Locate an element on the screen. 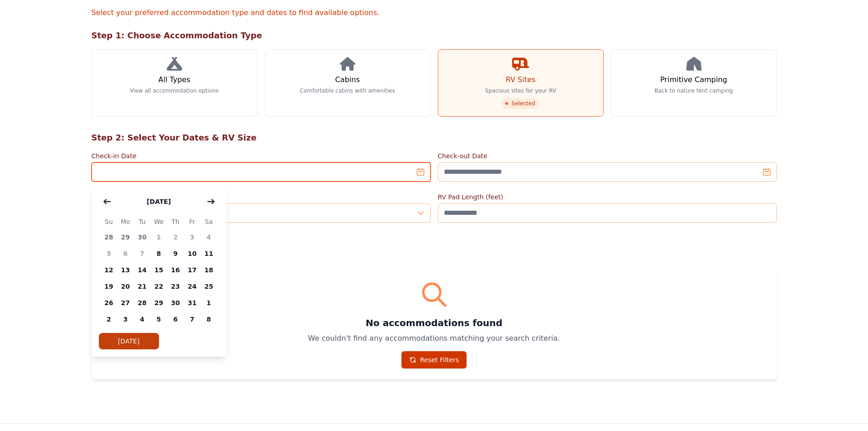 The image size is (868, 431). a: Primitive Camping Back to nature tent camping is located at coordinates (694, 83).